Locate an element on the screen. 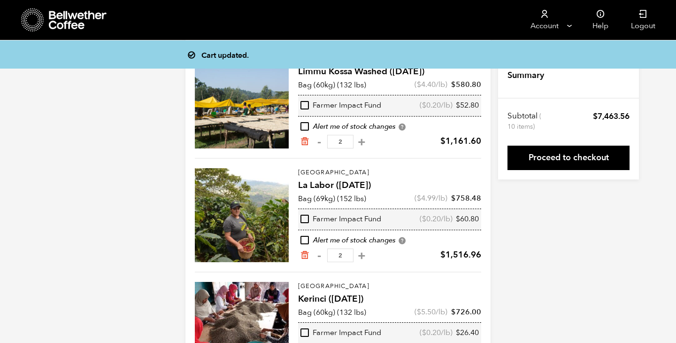 This screenshot has height=343, width=676. bdi: 1,516.96 is located at coordinates (460, 254).